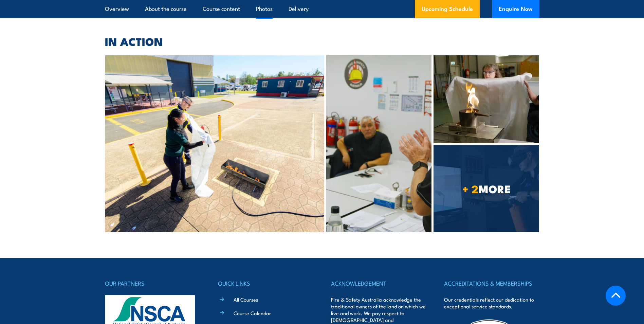 This screenshot has width=644, height=324. Describe the element at coordinates (486, 99) in the screenshot. I see `img: Fire Extinguisher Fire Blanket` at that location.